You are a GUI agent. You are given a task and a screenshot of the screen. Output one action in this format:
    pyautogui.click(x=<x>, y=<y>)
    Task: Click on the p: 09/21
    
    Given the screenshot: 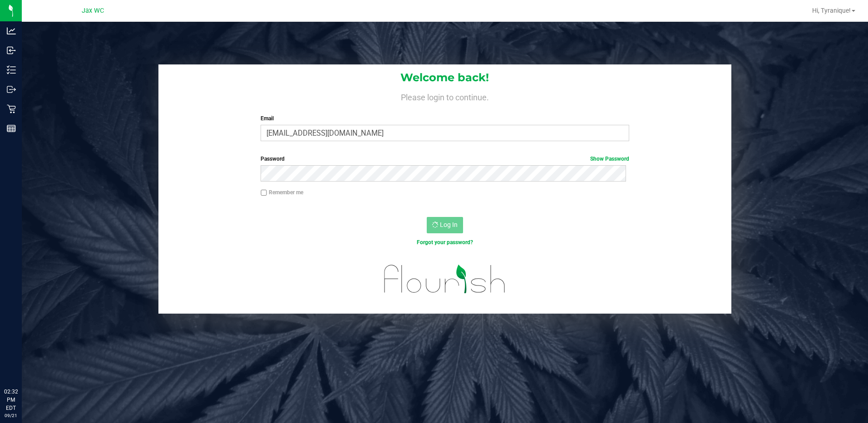 What is the action you would take?
    pyautogui.click(x=10, y=415)
    